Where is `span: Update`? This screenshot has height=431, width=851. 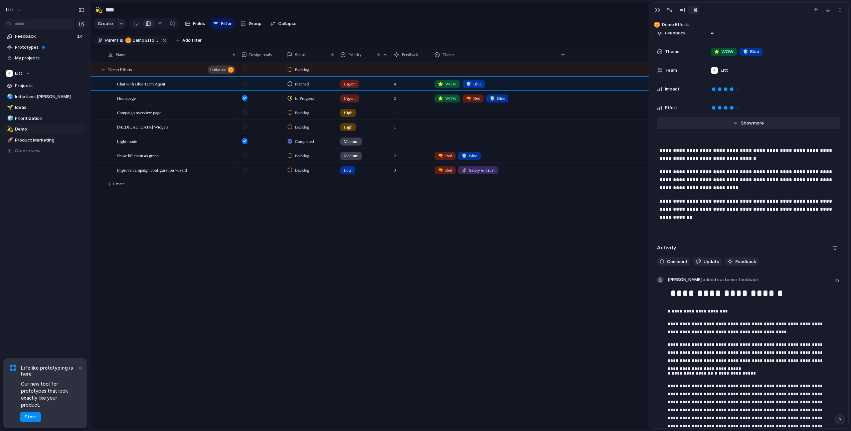 span: Update is located at coordinates (711, 262).